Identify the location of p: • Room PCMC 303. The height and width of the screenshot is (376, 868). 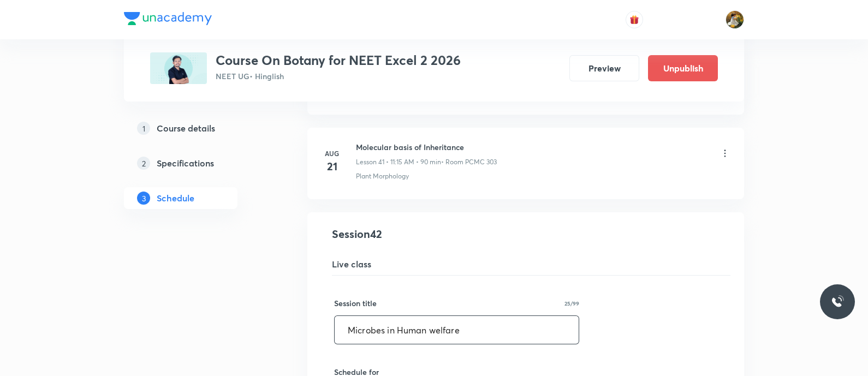
(469, 163).